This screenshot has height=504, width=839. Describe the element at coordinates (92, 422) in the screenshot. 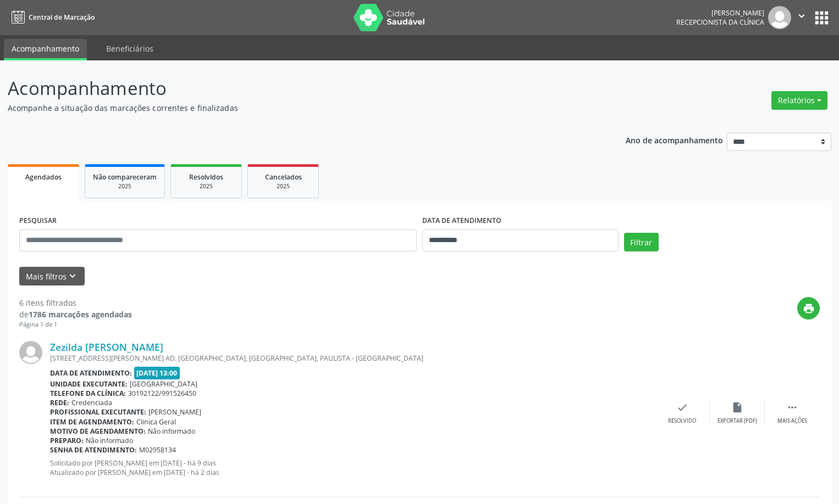

I see `b: Item de agendamento:` at that location.